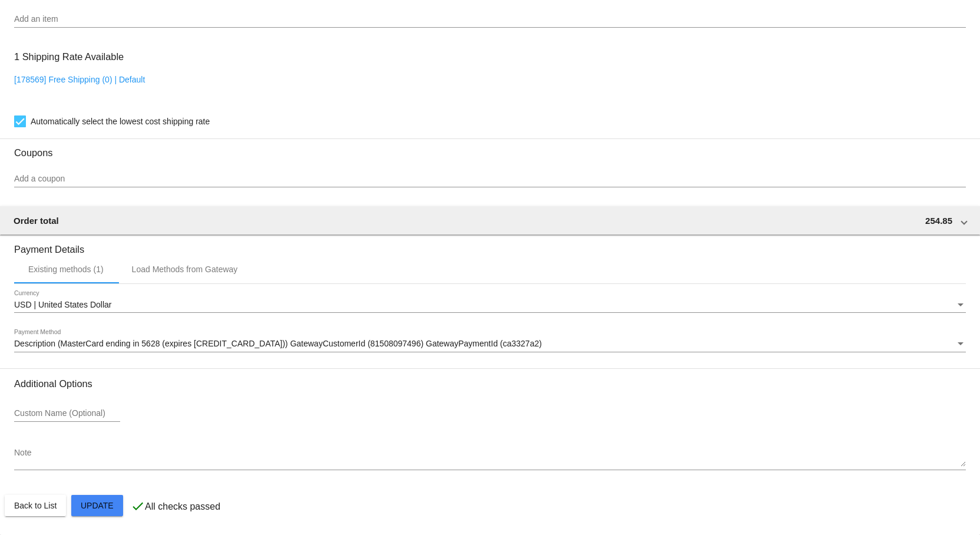 This screenshot has height=535, width=980. I want to click on a: [178569] Free Shipping (0) | Default, so click(79, 79).